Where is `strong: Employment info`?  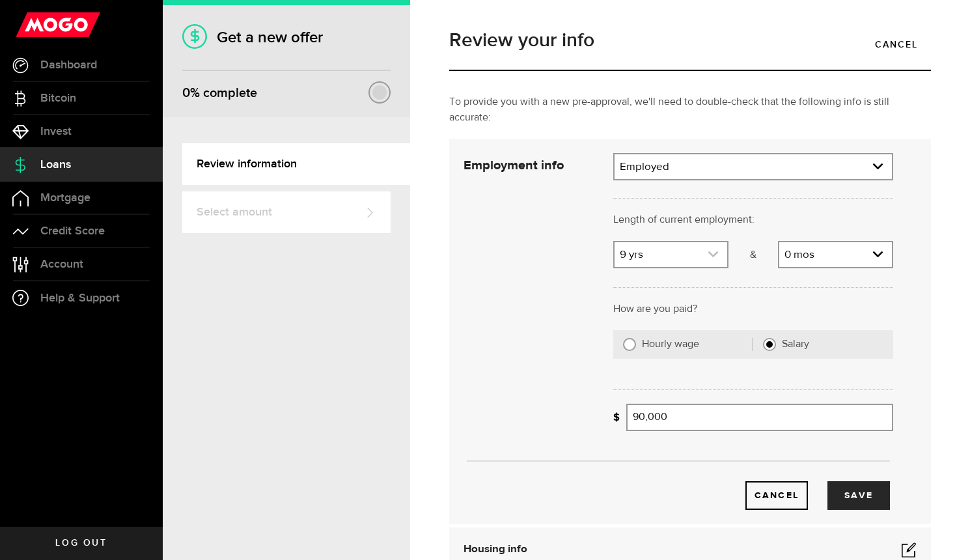
strong: Employment info is located at coordinates (513, 166).